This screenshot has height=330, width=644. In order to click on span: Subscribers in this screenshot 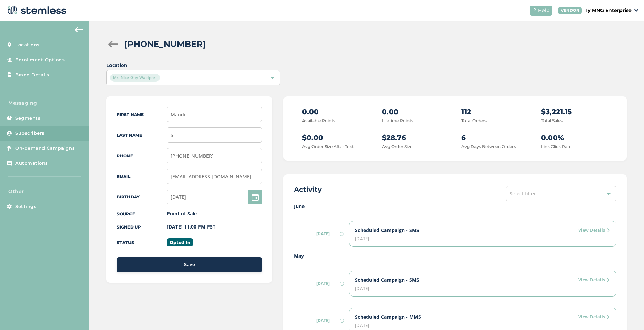, I will do `click(30, 133)`.